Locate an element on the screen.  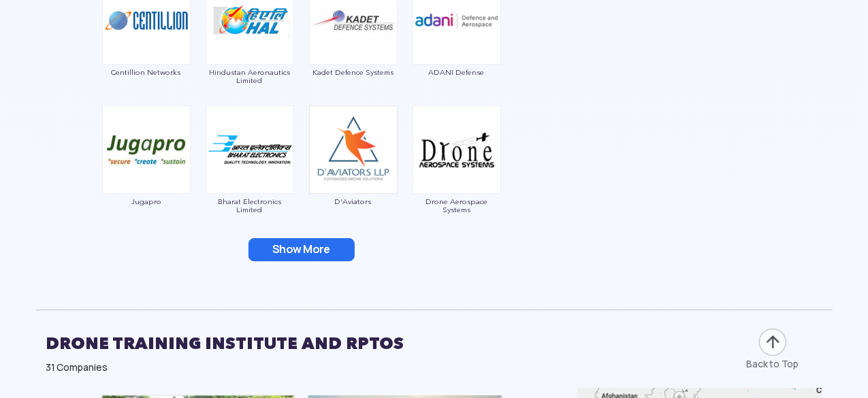
a: Jugapro is located at coordinates (146, 174).